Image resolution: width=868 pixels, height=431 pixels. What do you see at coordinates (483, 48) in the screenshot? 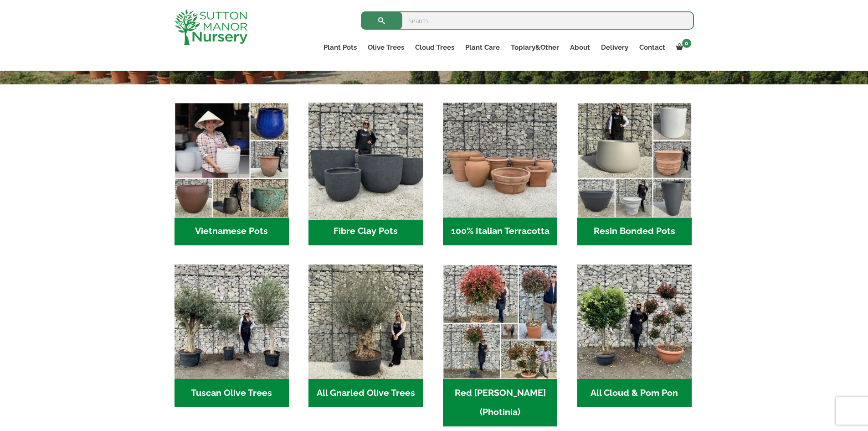
I see `a: Plant Care` at bounding box center [483, 48].